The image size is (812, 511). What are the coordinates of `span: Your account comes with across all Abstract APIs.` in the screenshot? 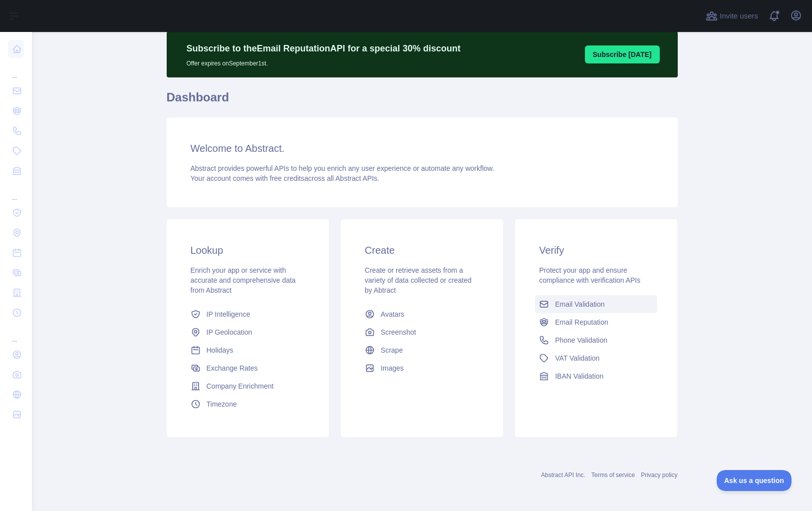 It's located at (285, 178).